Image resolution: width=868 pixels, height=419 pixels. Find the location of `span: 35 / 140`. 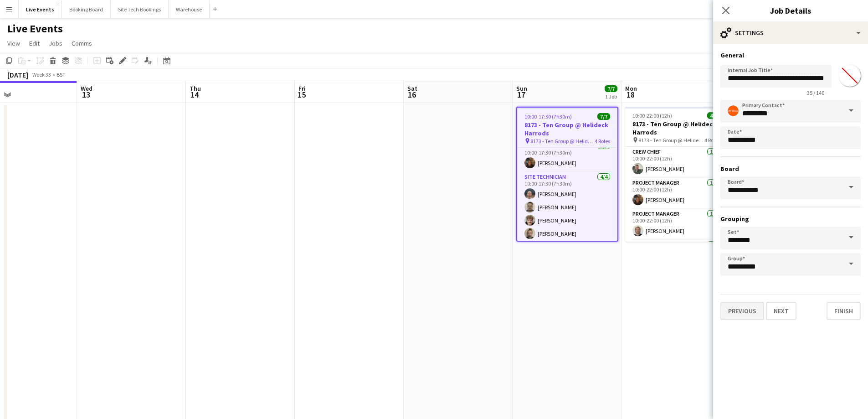

span: 35 / 140 is located at coordinates (816, 93).